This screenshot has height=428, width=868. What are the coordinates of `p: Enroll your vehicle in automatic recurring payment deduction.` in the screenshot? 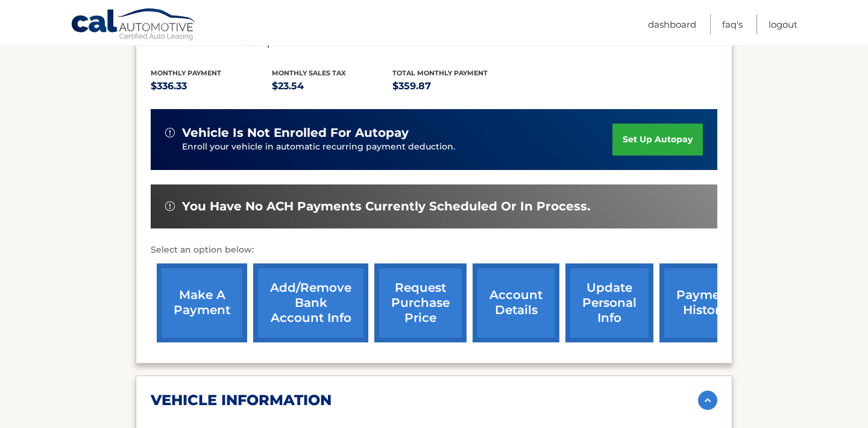 It's located at (397, 147).